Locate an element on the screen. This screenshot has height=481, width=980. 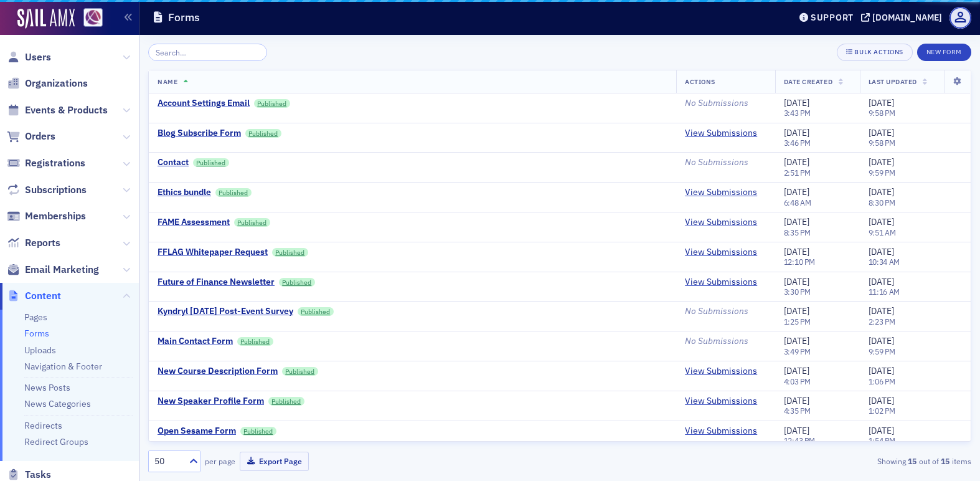
a: View Homepage is located at coordinates (88, 19).